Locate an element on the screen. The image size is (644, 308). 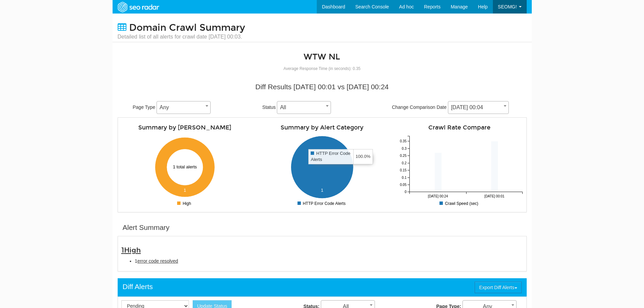
h4: Crawl Rate Compare is located at coordinates (459, 127).